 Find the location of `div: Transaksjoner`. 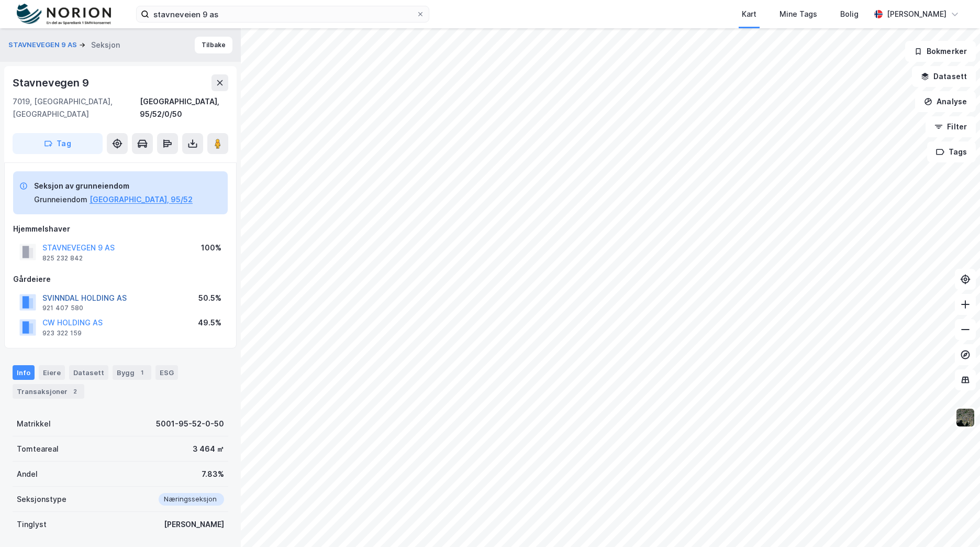

div: Transaksjoner is located at coordinates (48, 391).